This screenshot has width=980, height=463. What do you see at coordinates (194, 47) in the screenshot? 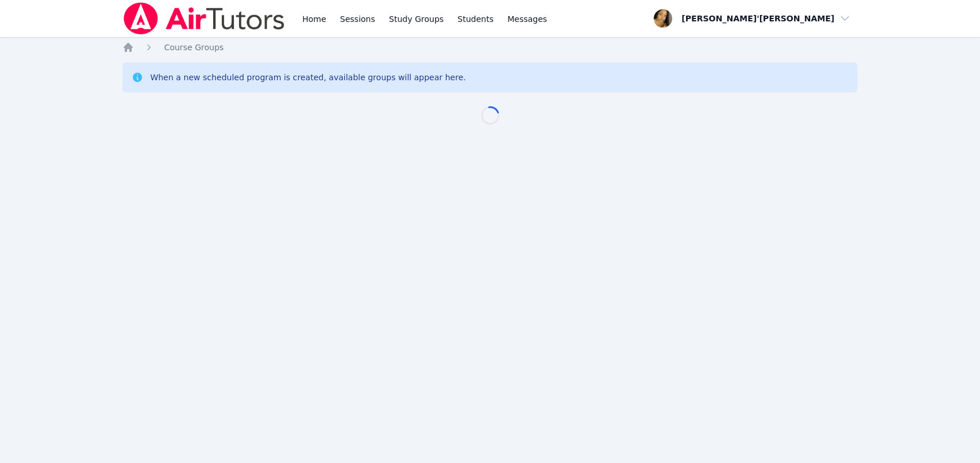
I see `a: Course Groups` at bounding box center [194, 47].